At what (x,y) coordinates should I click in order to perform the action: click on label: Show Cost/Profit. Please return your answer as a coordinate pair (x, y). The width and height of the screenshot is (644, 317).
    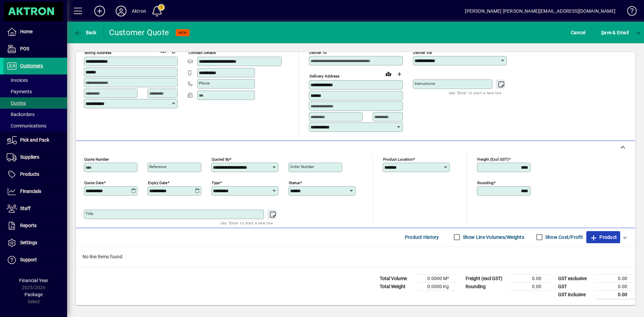
    Looking at the image, I should click on (564, 237).